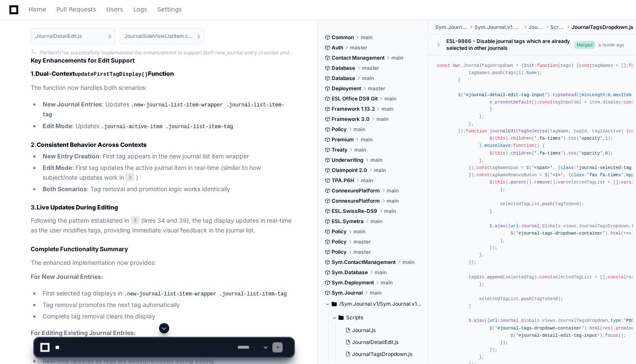 The image size is (636, 364). What do you see at coordinates (347, 293) in the screenshot?
I see `span: Sym.Journal` at bounding box center [347, 293].